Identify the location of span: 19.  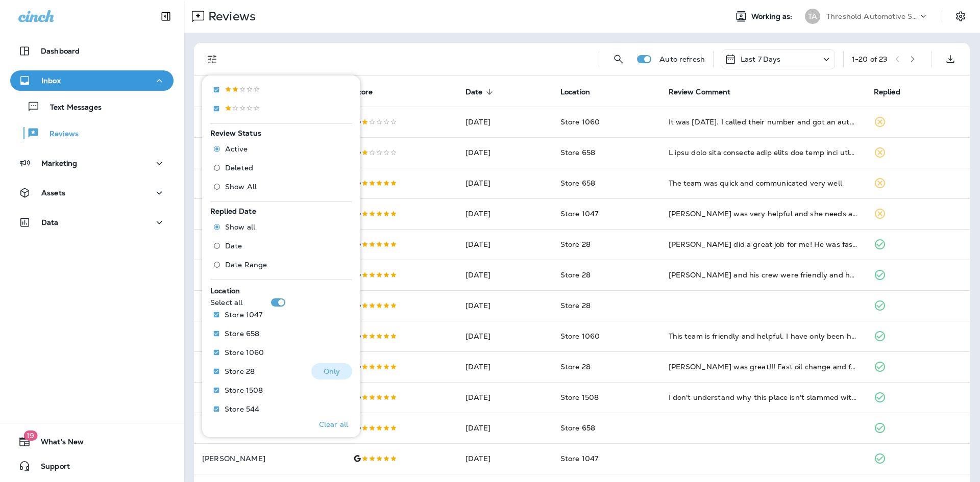
(30, 436).